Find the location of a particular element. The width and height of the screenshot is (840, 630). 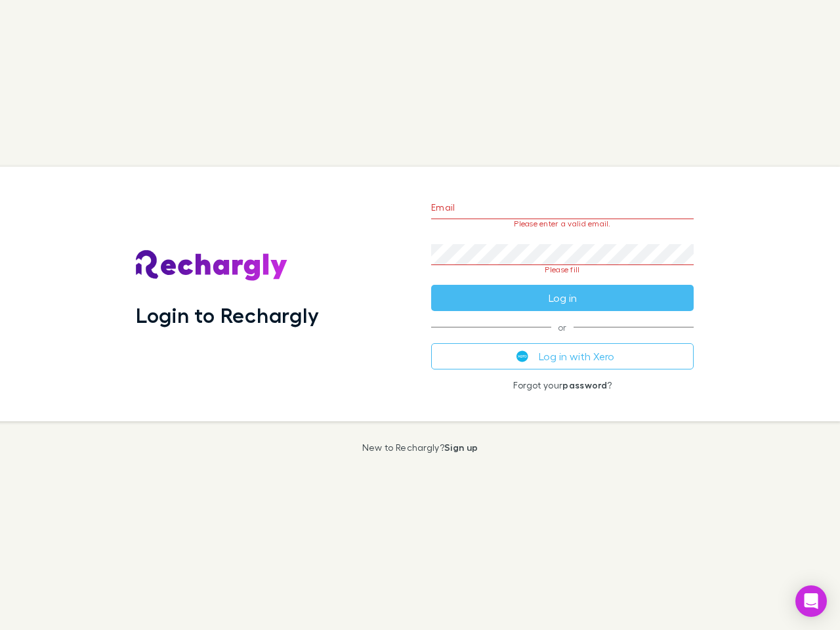

p: Forgot your ? is located at coordinates (562, 385).